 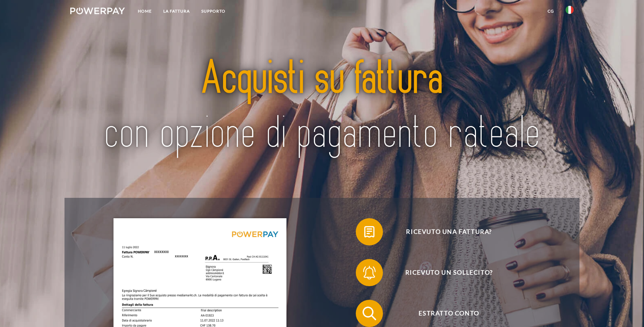 I want to click on a: Ricevuto una fattura?, so click(x=444, y=232).